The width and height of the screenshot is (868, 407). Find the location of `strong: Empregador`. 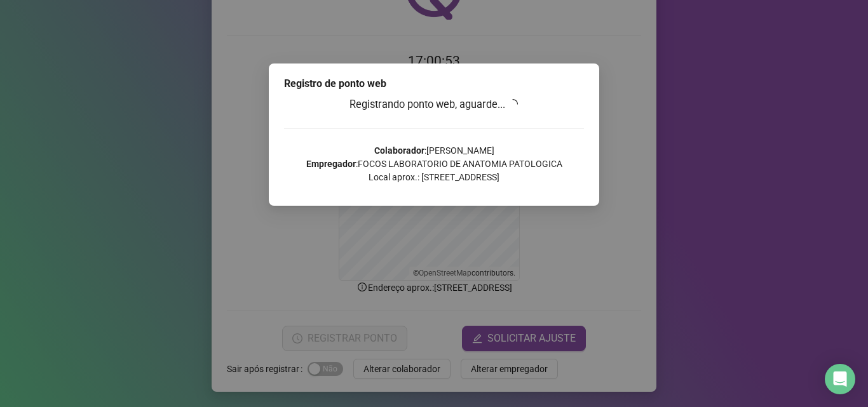

strong: Empregador is located at coordinates (331, 164).